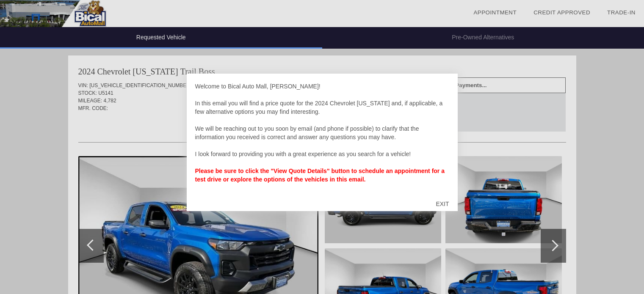 This screenshot has width=644, height=294. Describe the element at coordinates (442, 204) in the screenshot. I see `div: EXIT` at that location.